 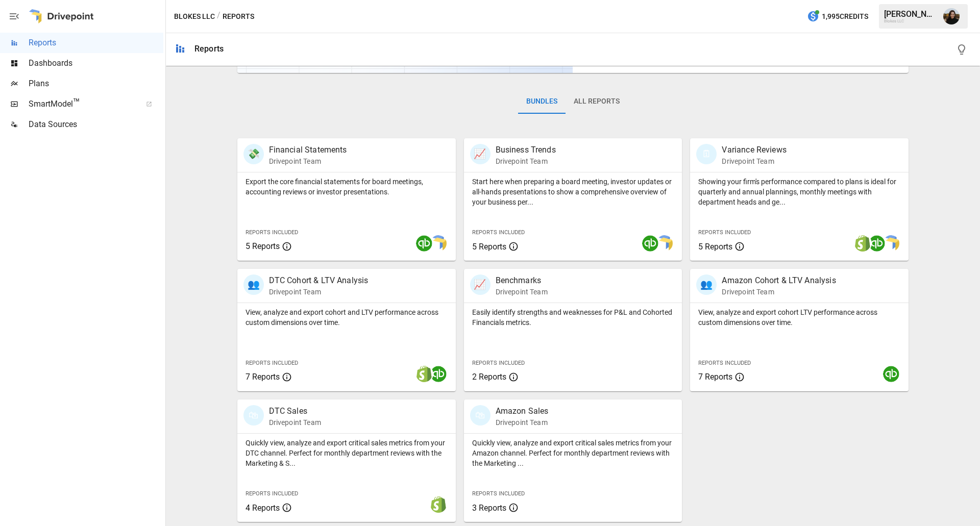 I want to click on div: Blokes LLC, so click(x=911, y=21).